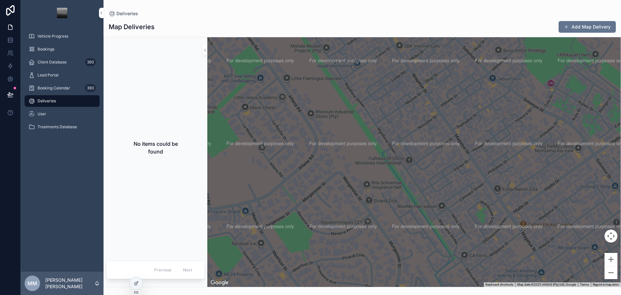 This screenshot has height=295, width=621. I want to click on img: App logo, so click(62, 13).